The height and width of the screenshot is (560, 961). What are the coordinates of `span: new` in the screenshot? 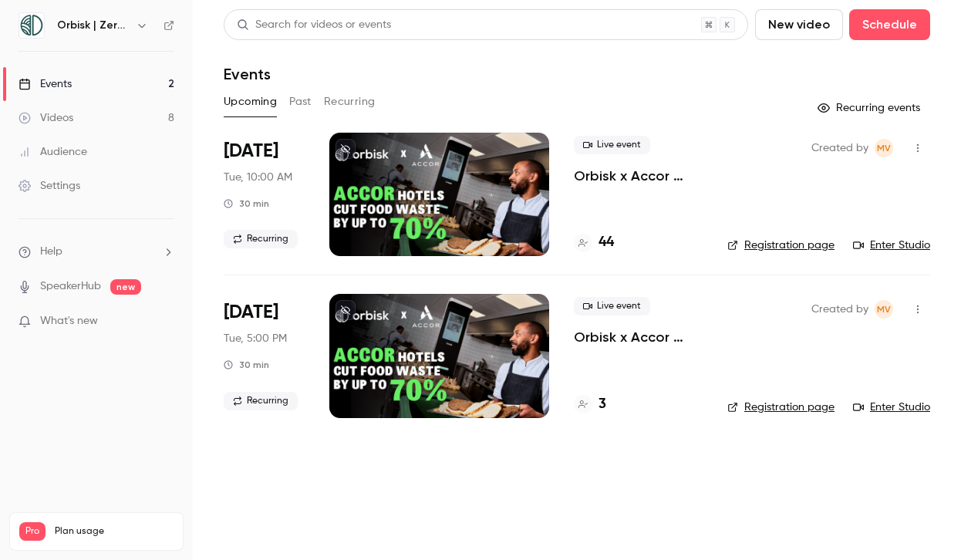 It's located at (126, 287).